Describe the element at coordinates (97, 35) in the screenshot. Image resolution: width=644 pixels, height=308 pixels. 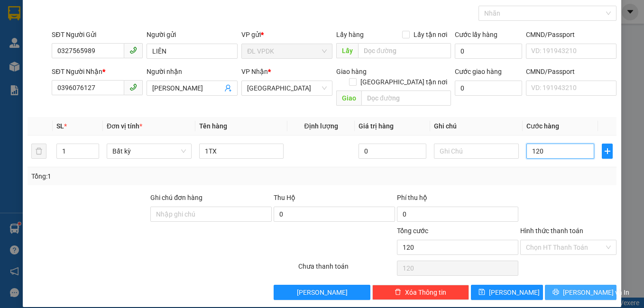
I see `div: SĐT Người Gửi` at that location.